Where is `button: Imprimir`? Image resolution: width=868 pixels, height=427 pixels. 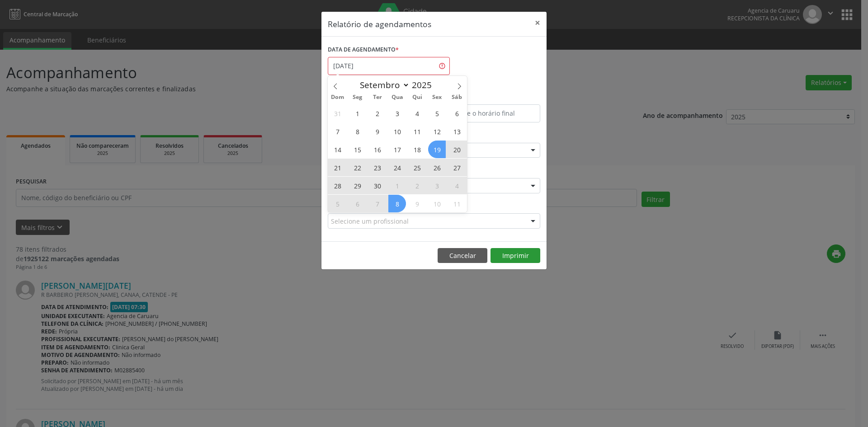 button: Imprimir is located at coordinates (516, 256).